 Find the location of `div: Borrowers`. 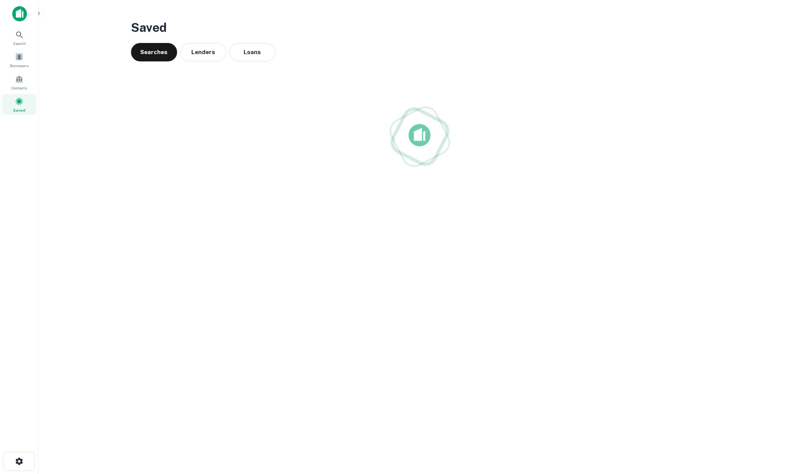

div: Borrowers is located at coordinates (19, 60).